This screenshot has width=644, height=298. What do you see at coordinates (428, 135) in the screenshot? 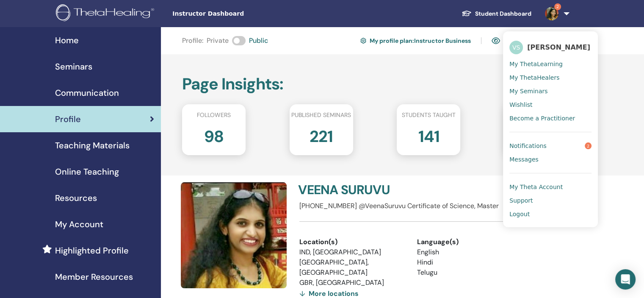
I see `h2: 141` at bounding box center [428, 135].